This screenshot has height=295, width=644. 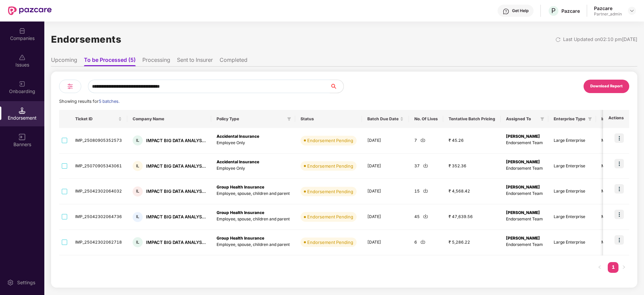 What do you see at coordinates (632, 11) in the screenshot?
I see `img: svg+xml;base64,PHN2ZyBpZD0iRHJvcGRvd24tMzJ4MzIiIHhtbG5zPSJodHRwOi8vd3d3LnczLm9yZy8yMDAwL3N2ZyIgd2...` at bounding box center [632, 11].